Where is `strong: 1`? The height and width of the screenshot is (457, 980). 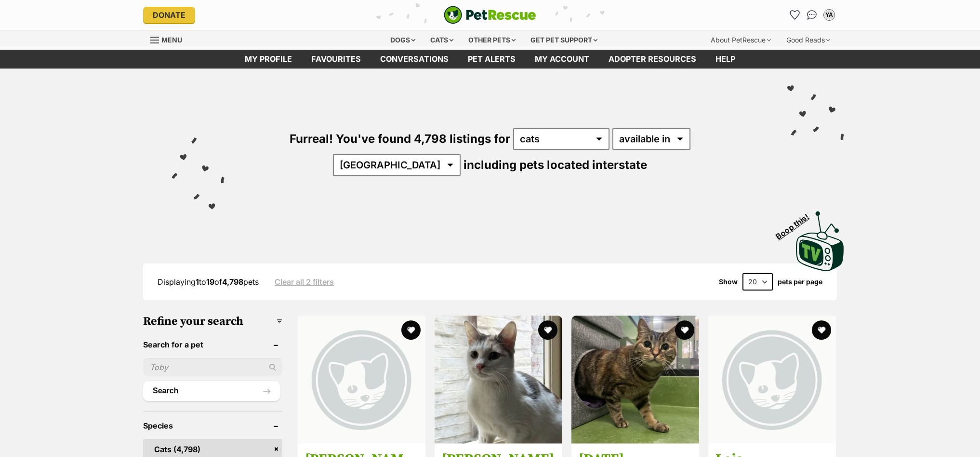 strong: 1 is located at coordinates (197, 281).